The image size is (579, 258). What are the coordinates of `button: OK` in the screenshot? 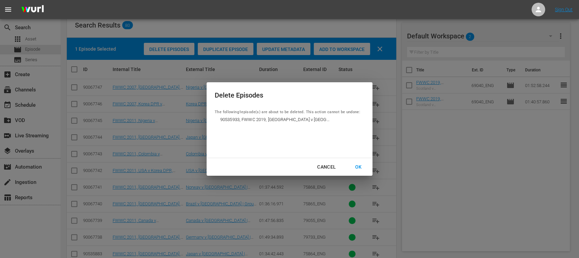 It's located at (358, 167).